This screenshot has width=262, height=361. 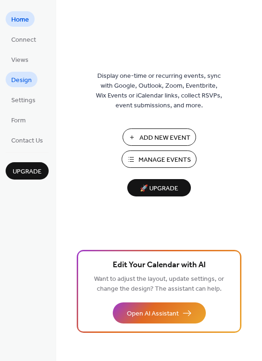 What do you see at coordinates (23, 39) in the screenshot?
I see `a: Connect` at bounding box center [23, 39].